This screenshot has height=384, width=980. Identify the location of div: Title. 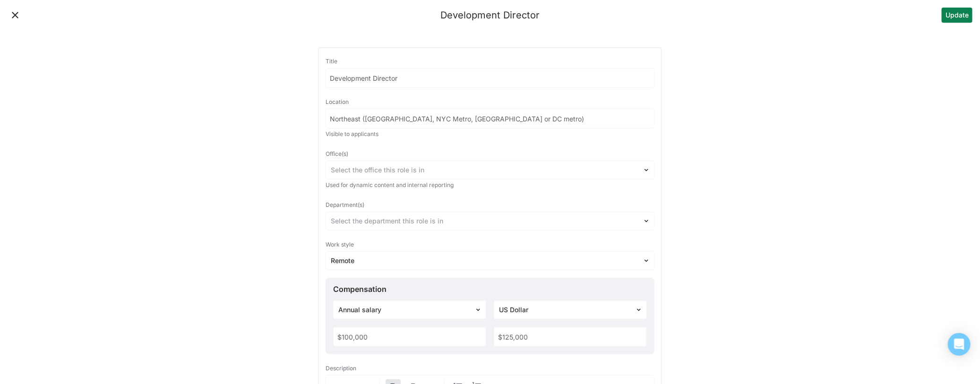
(490, 61).